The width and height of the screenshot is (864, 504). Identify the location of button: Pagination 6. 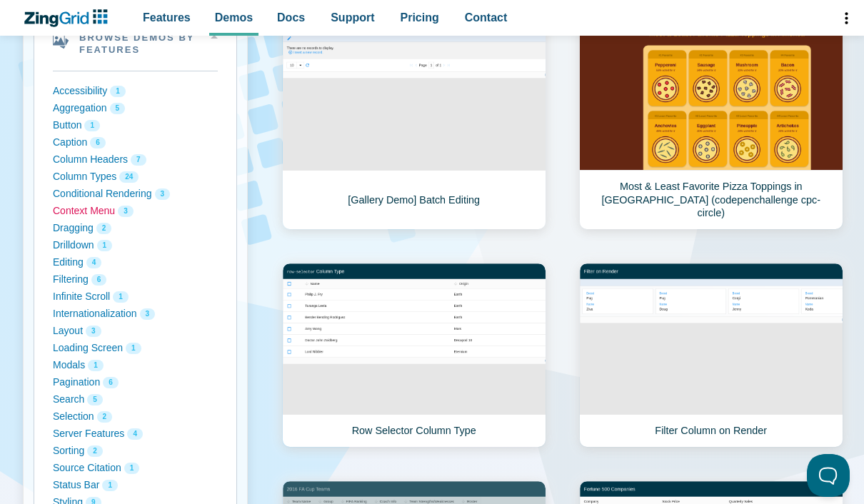
(135, 383).